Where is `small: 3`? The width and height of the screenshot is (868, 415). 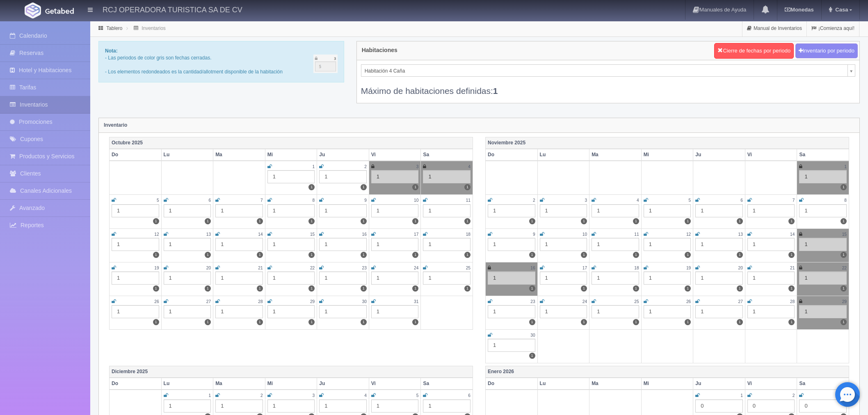 small: 3 is located at coordinates (586, 200).